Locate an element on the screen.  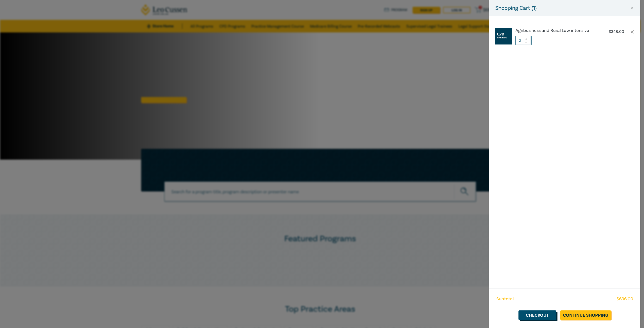
img: CPD%20Intensive.jpg is located at coordinates (503, 36).